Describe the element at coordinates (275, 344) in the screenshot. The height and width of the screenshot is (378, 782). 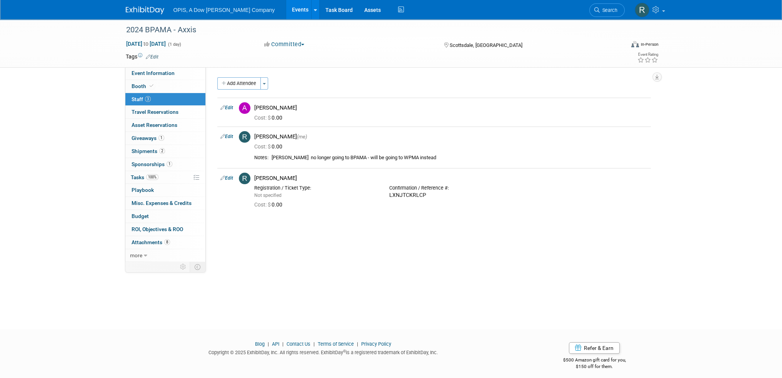
I see `a: API` at that location.